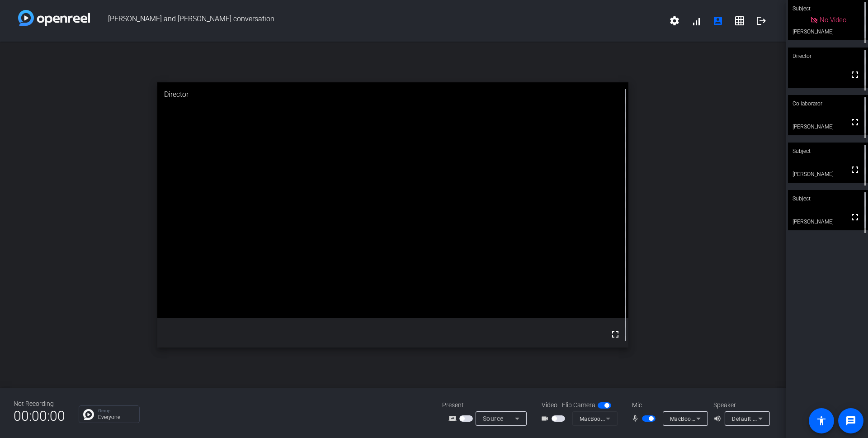  Describe the element at coordinates (822, 420) in the screenshot. I see `mat-icon: accessibility` at that location.